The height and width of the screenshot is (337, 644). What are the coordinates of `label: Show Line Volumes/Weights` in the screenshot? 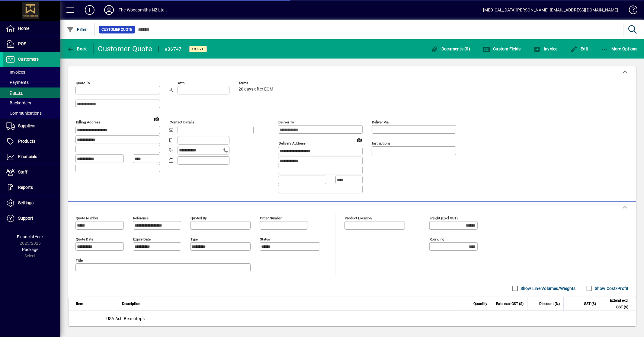 It's located at (547, 288).